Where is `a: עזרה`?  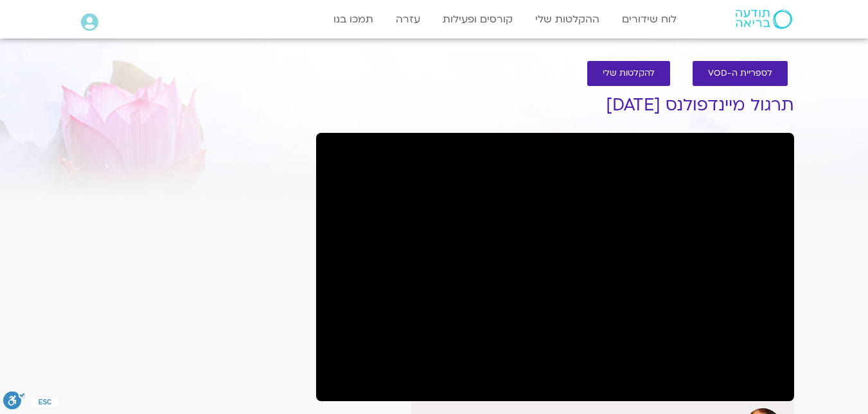 a: עזרה is located at coordinates (408, 19).